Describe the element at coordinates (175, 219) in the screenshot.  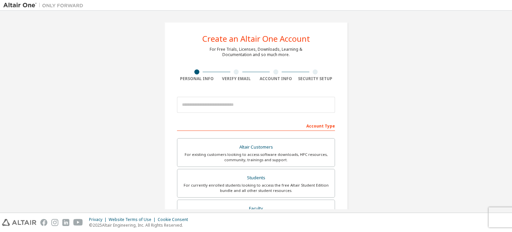
I see `div: Cookie Consent` at that location.